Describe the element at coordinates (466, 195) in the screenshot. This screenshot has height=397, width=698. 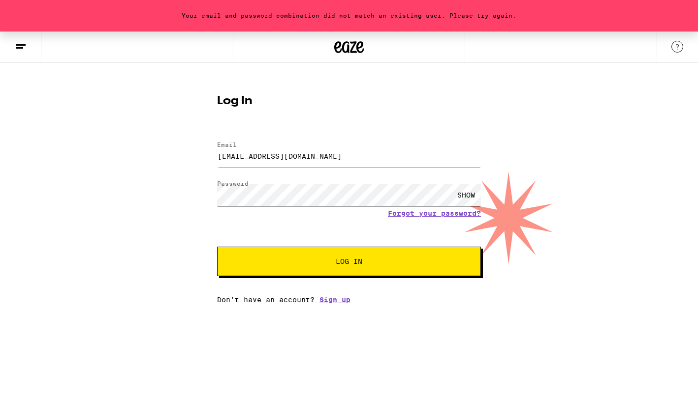
I see `div: SHOW` at that location.